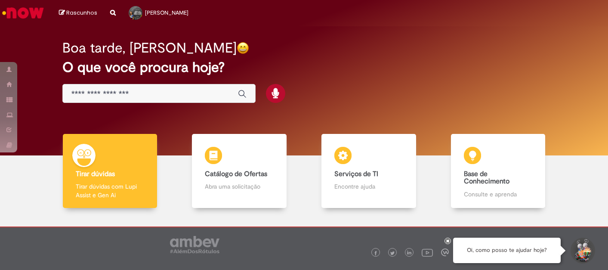  I want to click on img: ServiceNow, so click(23, 13).